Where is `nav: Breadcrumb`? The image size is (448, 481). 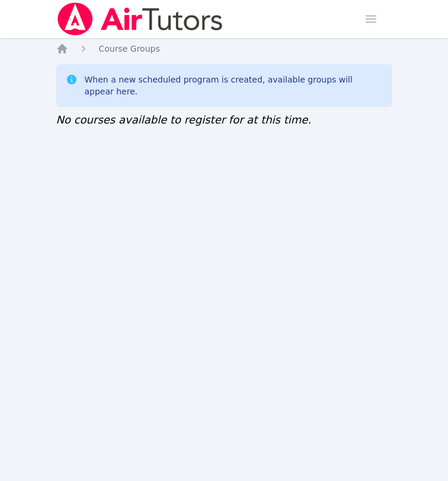 nav: Breadcrumb is located at coordinates (224, 49).